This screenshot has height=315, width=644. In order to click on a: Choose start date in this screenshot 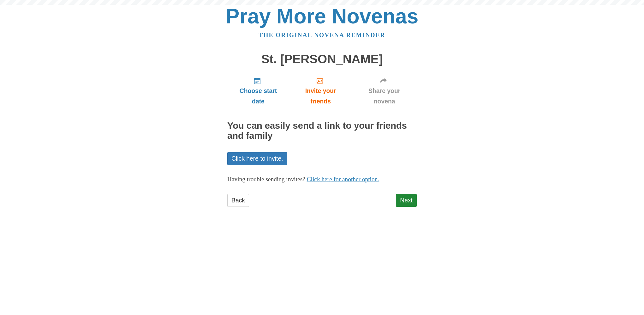, I will do `click(258, 90)`.